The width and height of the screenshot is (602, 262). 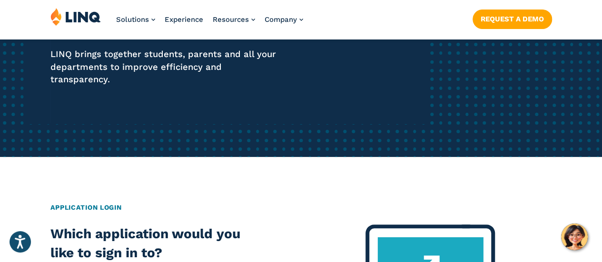 What do you see at coordinates (301, 208) in the screenshot?
I see `h2: Application Login` at bounding box center [301, 208].